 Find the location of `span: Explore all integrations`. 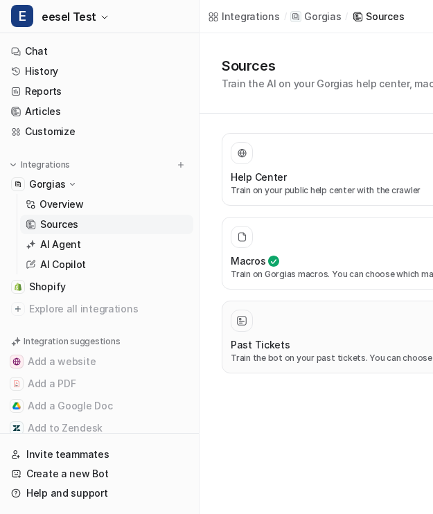

span: Explore all integrations is located at coordinates (108, 309).